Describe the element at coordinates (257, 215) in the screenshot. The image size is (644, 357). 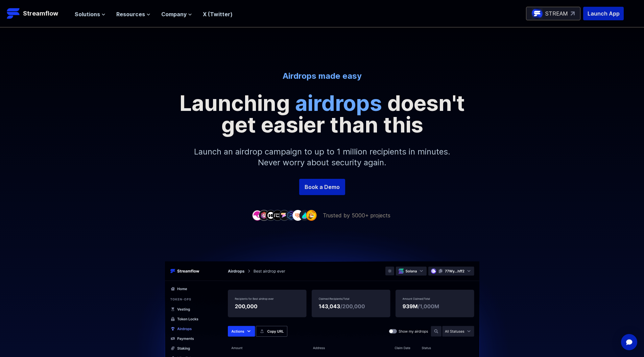
I see `img: company-1` at that location.